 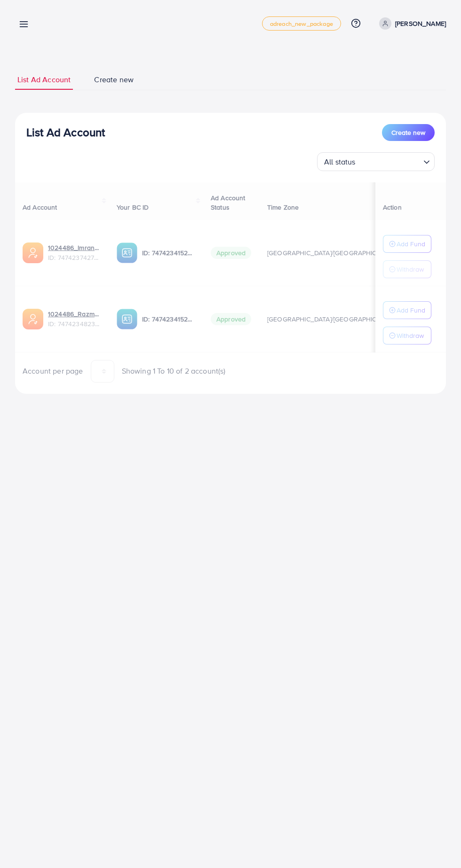 What do you see at coordinates (301, 24) in the screenshot?
I see `a: adreach_new_package` at bounding box center [301, 24].